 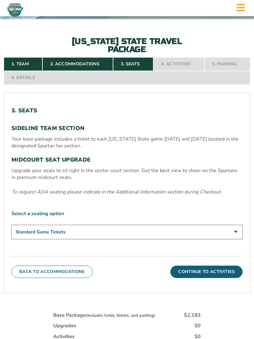 I want to click on img: Fort Myers Tip-Off, so click(x=15, y=10).